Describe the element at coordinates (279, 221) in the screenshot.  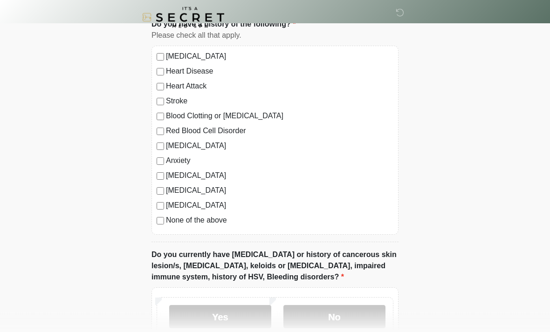
I see `label: None of the above` at that location.